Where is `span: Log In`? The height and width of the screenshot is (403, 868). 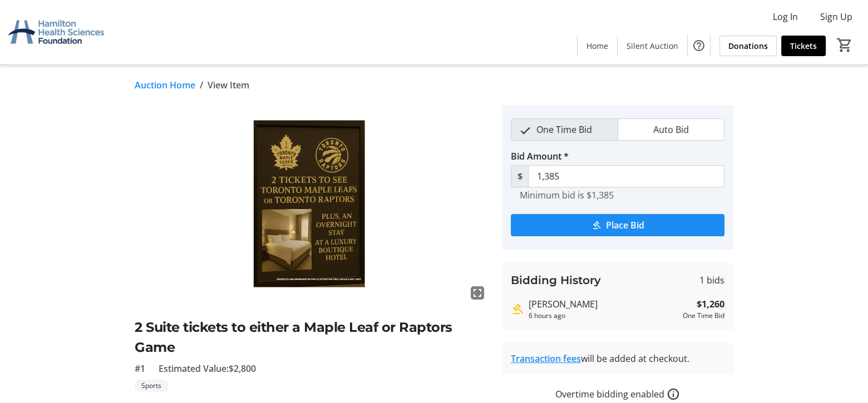
span: Log In is located at coordinates (785, 17).